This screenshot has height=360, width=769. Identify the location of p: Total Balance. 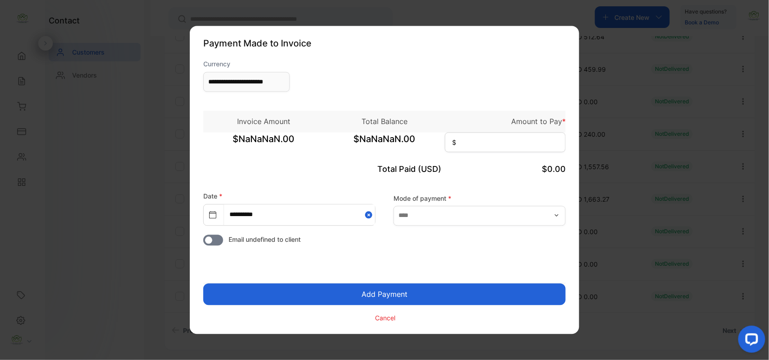
(385, 122).